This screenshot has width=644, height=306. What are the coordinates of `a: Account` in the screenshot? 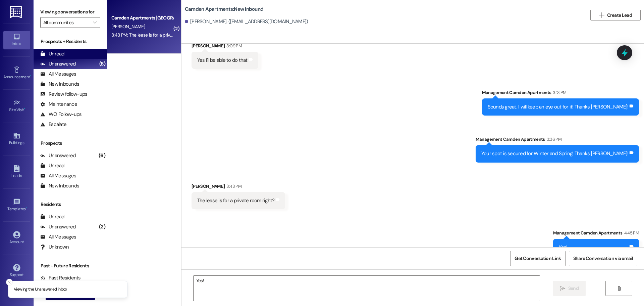 It's located at (17, 238).